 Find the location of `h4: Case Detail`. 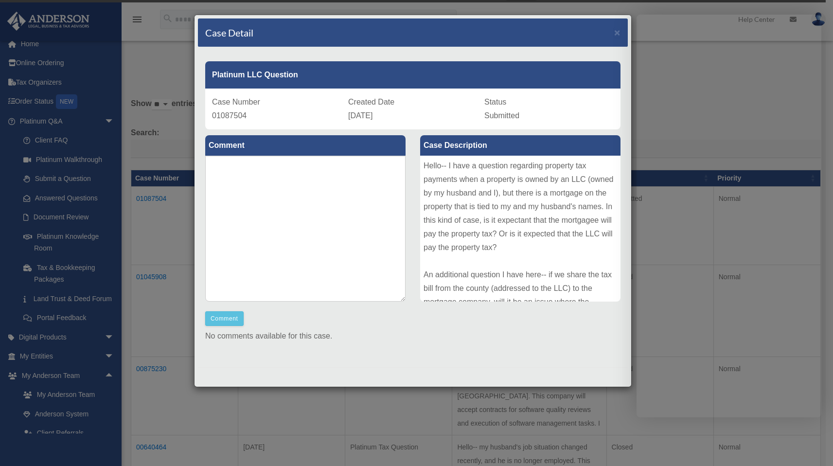

h4: Case Detail is located at coordinates (229, 33).